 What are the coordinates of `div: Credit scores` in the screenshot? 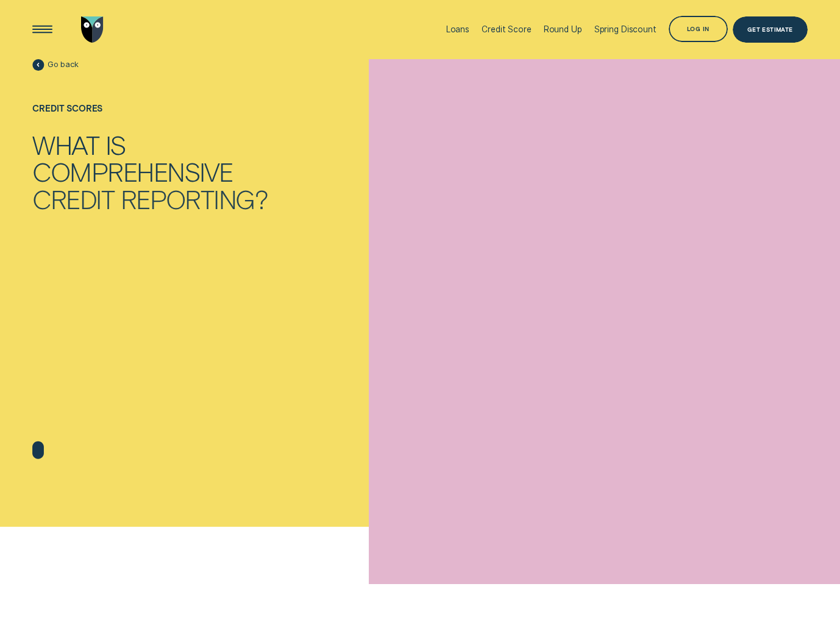 It's located at (150, 109).